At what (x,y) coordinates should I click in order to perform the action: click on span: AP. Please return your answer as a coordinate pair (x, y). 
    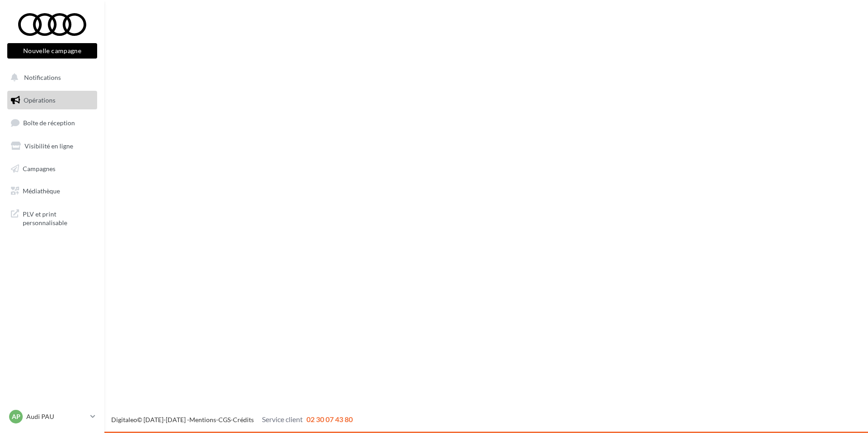
    Looking at the image, I should click on (15, 417).